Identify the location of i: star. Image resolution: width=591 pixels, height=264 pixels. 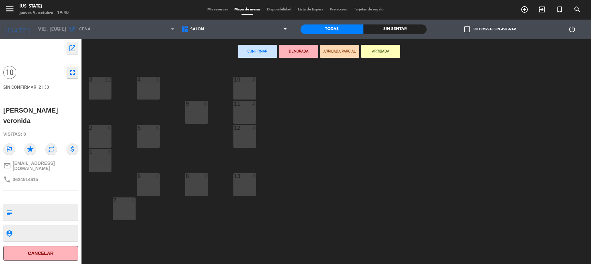
(30, 149).